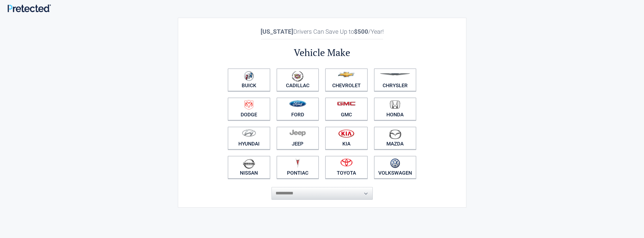  I want to click on img: Main Logo, so click(29, 8).